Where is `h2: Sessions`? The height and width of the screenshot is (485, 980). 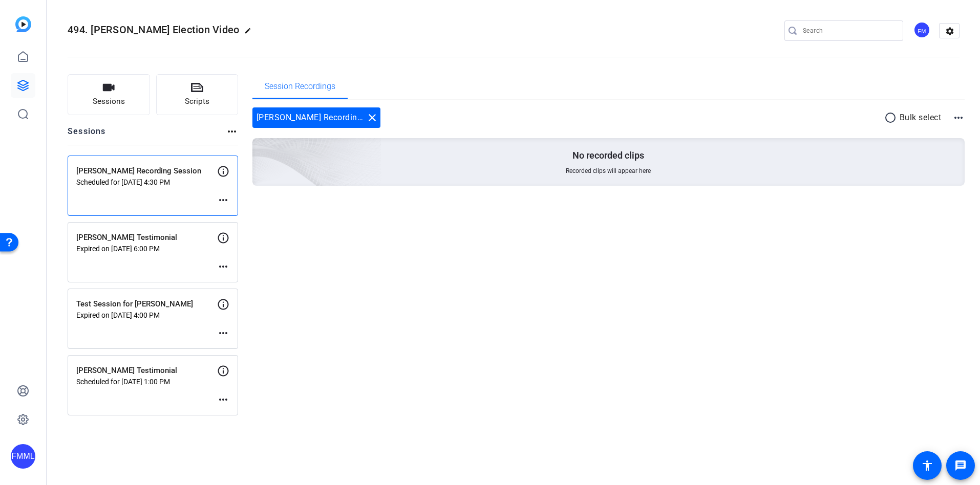
h2: Sessions is located at coordinates (86, 135).